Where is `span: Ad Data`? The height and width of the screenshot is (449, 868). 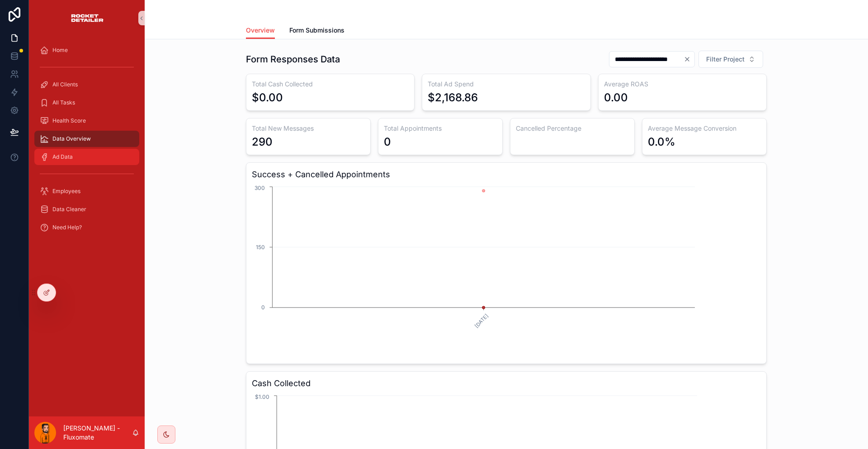
span: Ad Data is located at coordinates (62, 157).